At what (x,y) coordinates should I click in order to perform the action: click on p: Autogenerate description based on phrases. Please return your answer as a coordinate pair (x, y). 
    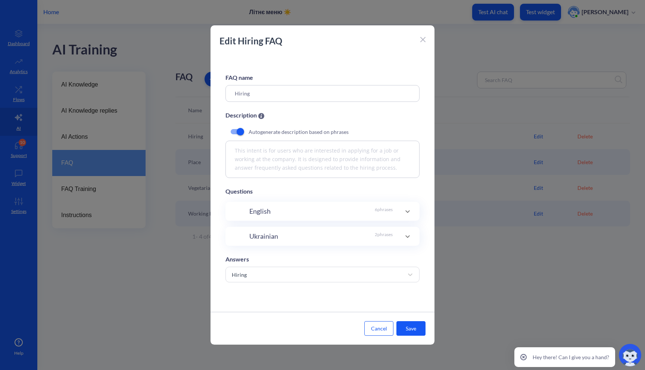
    Looking at the image, I should click on (299, 132).